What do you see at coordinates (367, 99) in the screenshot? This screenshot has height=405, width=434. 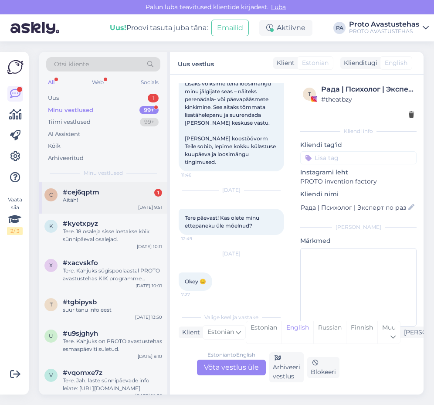 I see `div: # theatbzy` at bounding box center [367, 99].